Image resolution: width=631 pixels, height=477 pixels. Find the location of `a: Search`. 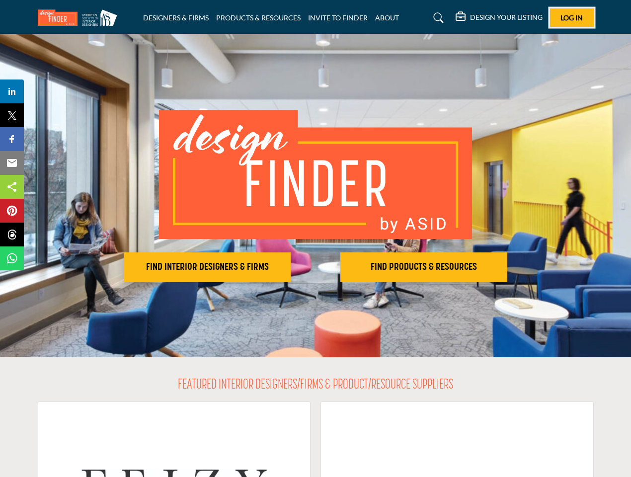

a: Search is located at coordinates (436, 18).